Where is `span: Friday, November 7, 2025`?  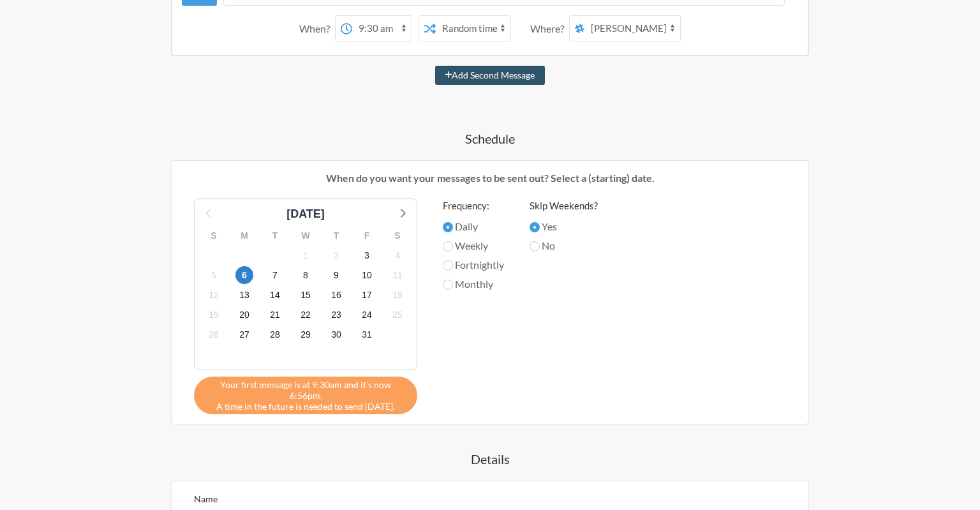
span: Friday, November 7, 2025 is located at coordinates (275, 275).